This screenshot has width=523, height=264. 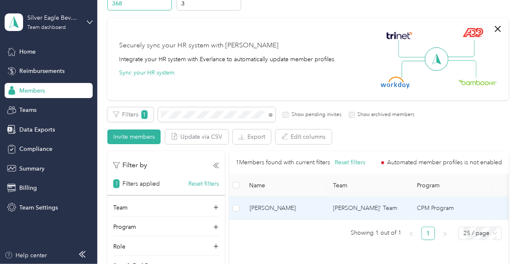 What do you see at coordinates (304, 137) in the screenshot?
I see `button: Edit columns` at bounding box center [304, 137].